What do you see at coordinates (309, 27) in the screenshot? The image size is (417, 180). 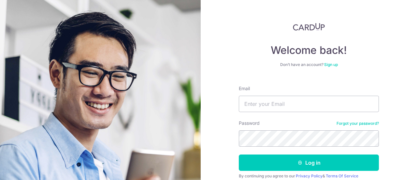 I see `img: CardUp Logo` at bounding box center [309, 27].